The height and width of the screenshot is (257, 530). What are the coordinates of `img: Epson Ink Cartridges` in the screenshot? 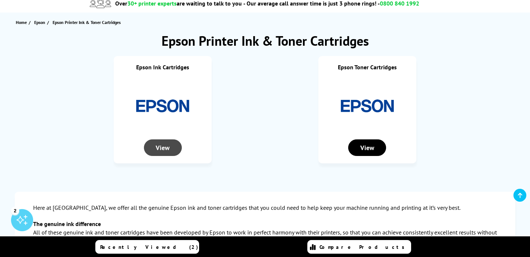 It's located at (163, 106).